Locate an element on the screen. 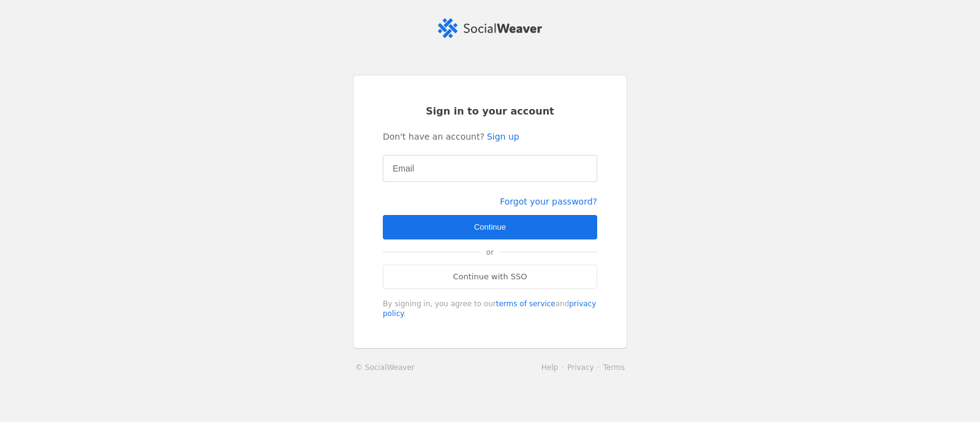  button: Continue is located at coordinates (490, 227).